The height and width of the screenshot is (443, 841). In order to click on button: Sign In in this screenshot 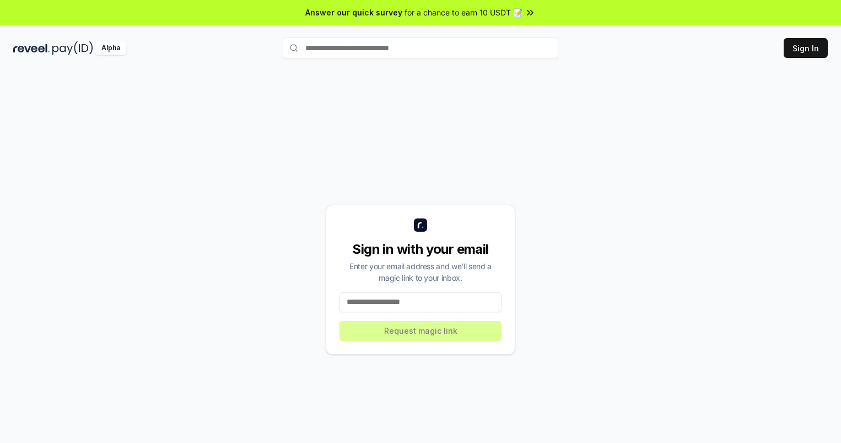, I will do `click(806, 48)`.